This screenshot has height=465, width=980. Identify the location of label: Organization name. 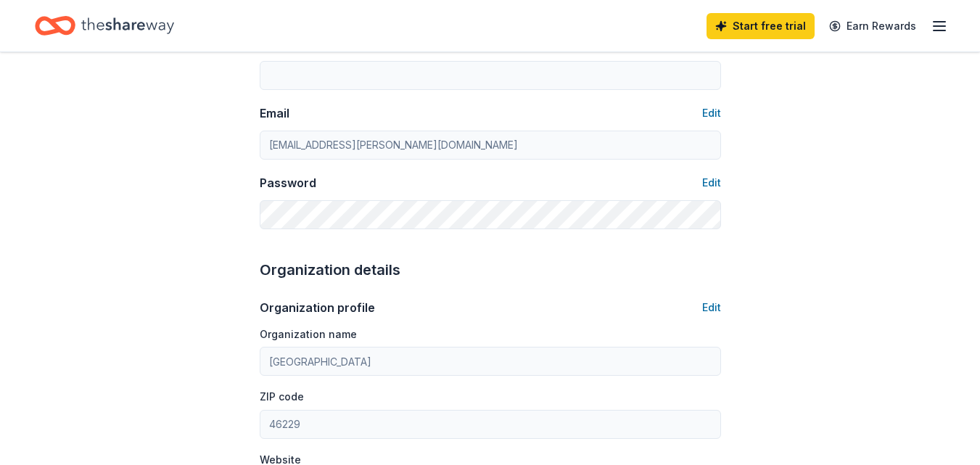
(308, 334).